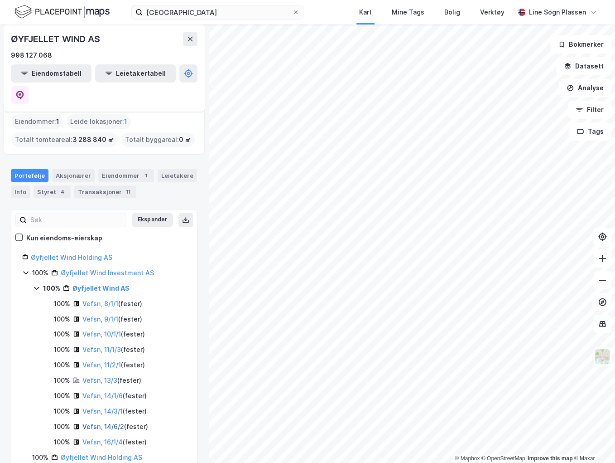 Image resolution: width=615 pixels, height=463 pixels. Describe the element at coordinates (102, 441) in the screenshot. I see `a: Vefsn, 16/1/4` at that location.